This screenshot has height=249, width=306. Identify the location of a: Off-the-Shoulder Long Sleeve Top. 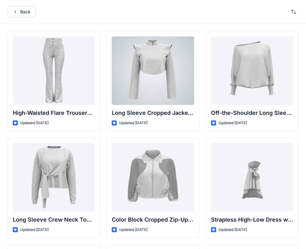
(252, 71).